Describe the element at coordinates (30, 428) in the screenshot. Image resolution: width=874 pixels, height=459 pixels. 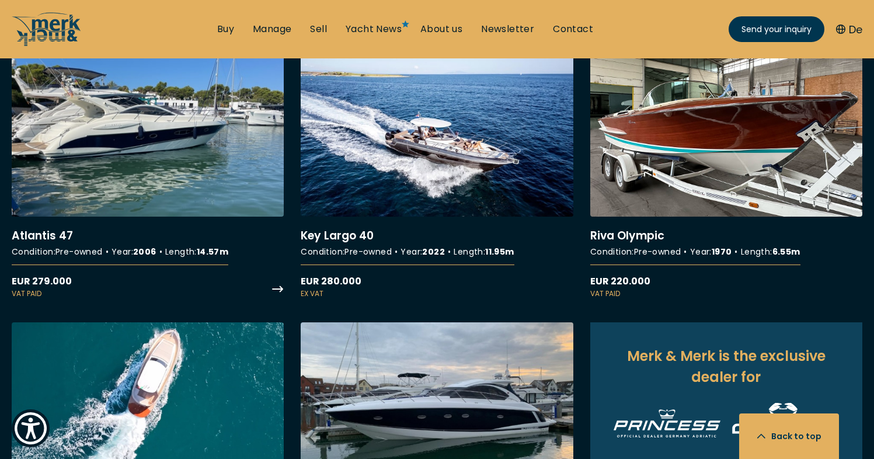
I see `button: Show Accessibility Preferences` at that location.